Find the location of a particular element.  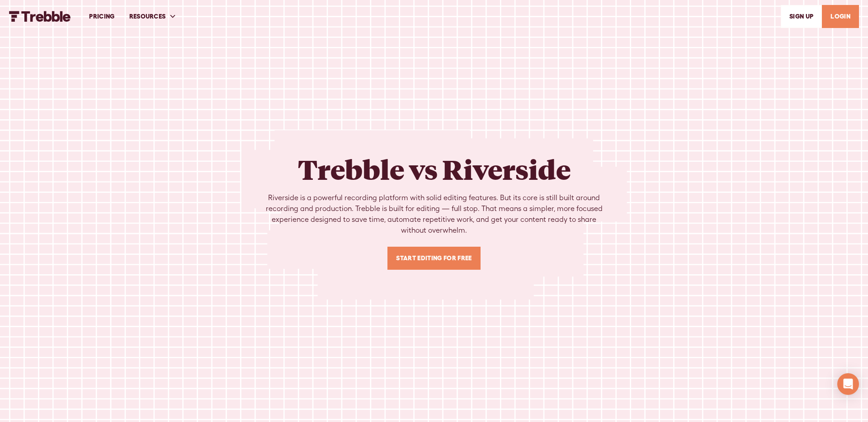

a: PRICING is located at coordinates (101, 16).